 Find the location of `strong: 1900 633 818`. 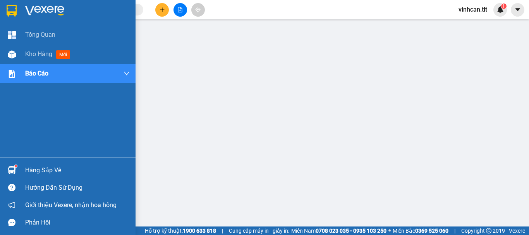

strong: 1900 633 818 is located at coordinates (199, 231).